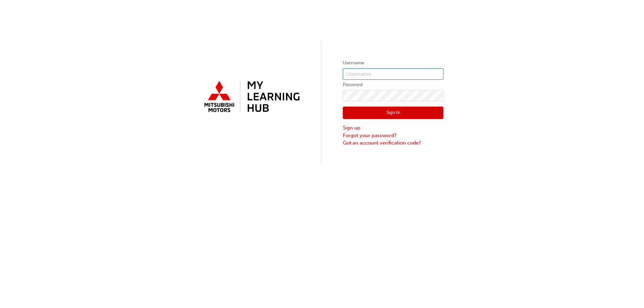  I want to click on input: Username, so click(393, 74).